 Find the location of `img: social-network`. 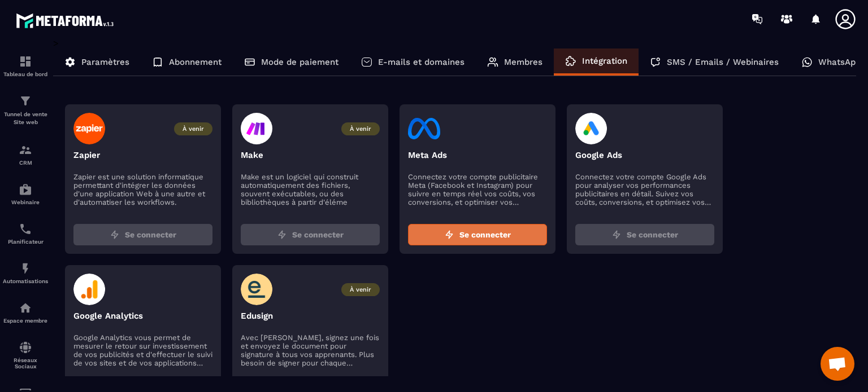

img: social-network is located at coordinates (26, 348).